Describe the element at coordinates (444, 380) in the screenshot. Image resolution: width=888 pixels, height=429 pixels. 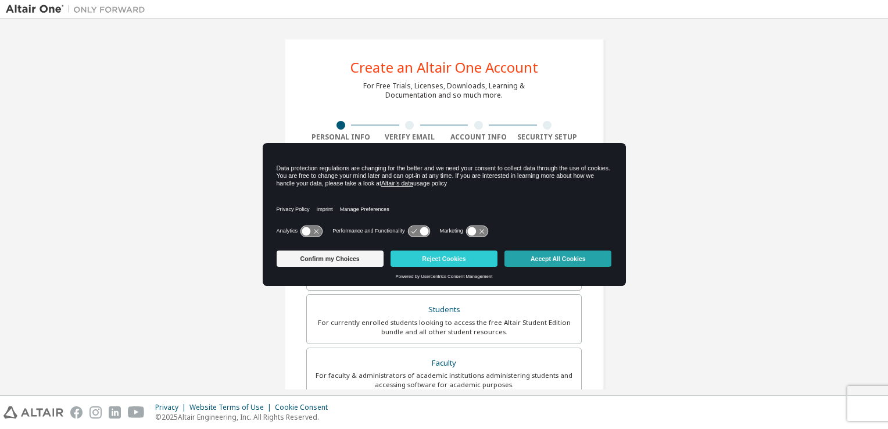
I see `div: For faculty & administrators of academic institutions administering students and accessing softwa...` at that location.